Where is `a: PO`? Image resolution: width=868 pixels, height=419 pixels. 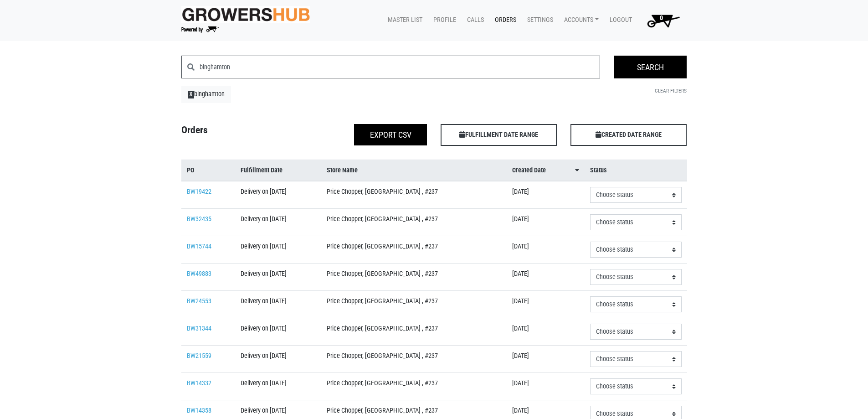 a: PO is located at coordinates (208, 170).